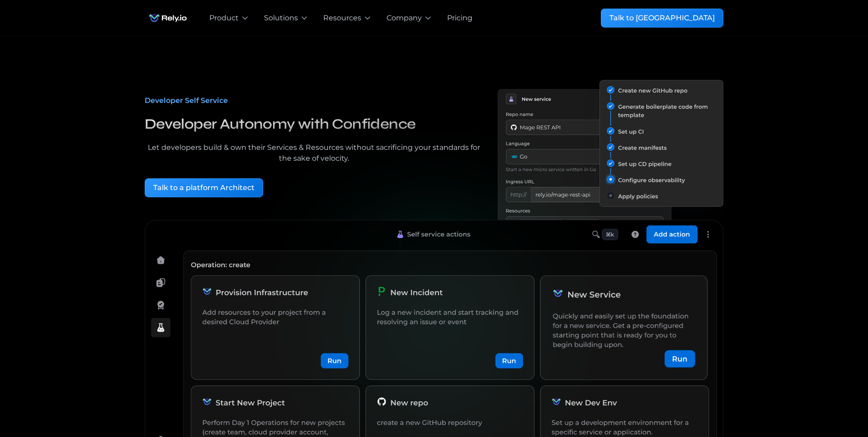  Describe the element at coordinates (610, 150) in the screenshot. I see `a: open lightbox` at that location.